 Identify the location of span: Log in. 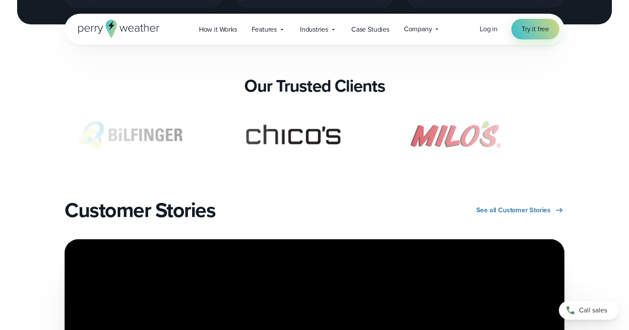
(489, 29).